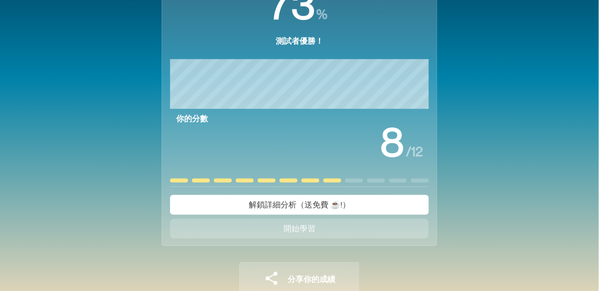  I want to click on span: / 12, so click(415, 151).